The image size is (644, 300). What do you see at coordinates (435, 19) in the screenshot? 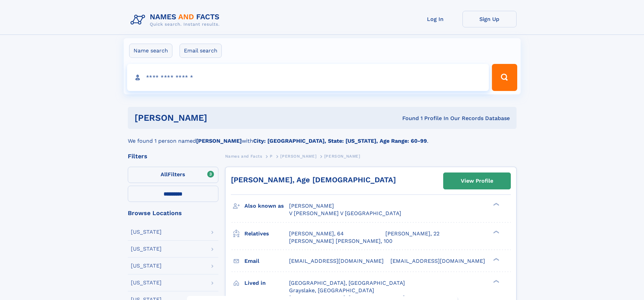
I see `a: Log In` at bounding box center [435, 19].